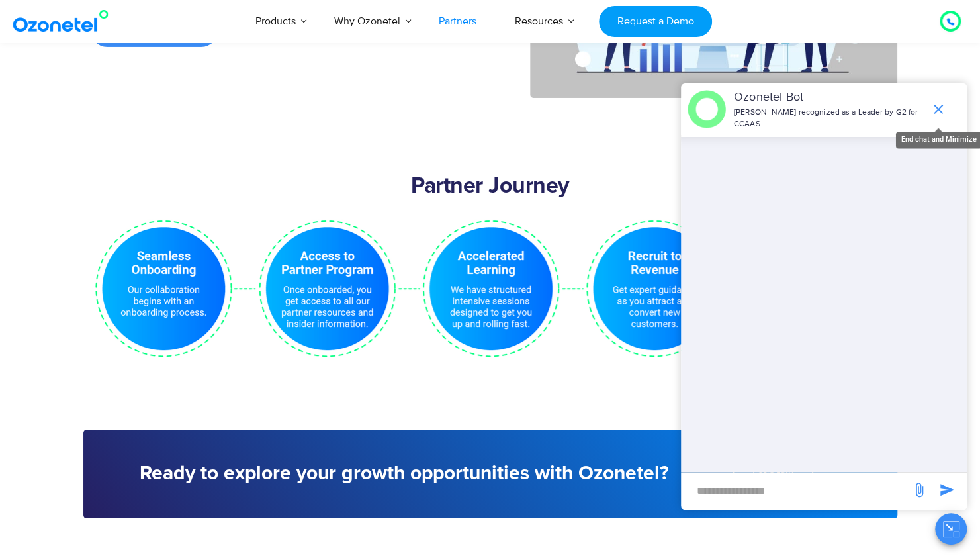 This screenshot has height=558, width=980. Describe the element at coordinates (951, 529) in the screenshot. I see `button: Close chat` at that location.